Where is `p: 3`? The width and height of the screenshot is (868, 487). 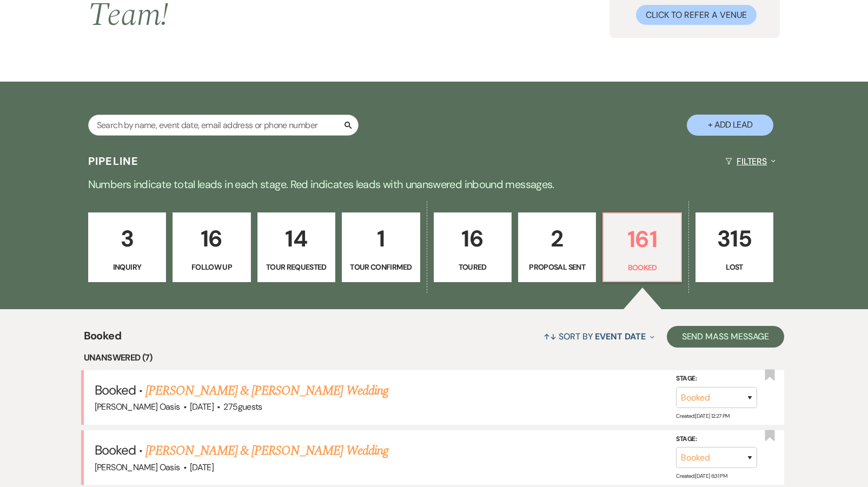 p: 3 is located at coordinates (127, 238).